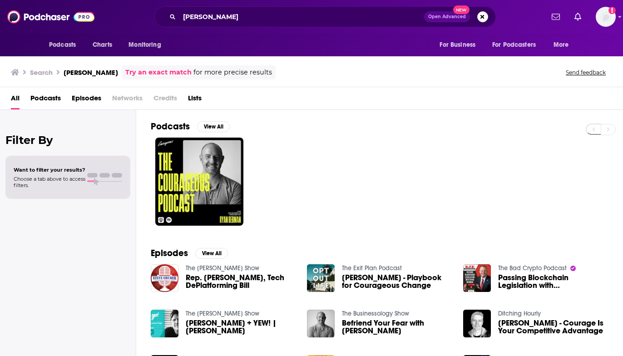 The height and width of the screenshot is (356, 623). I want to click on a: Lists, so click(195, 100).